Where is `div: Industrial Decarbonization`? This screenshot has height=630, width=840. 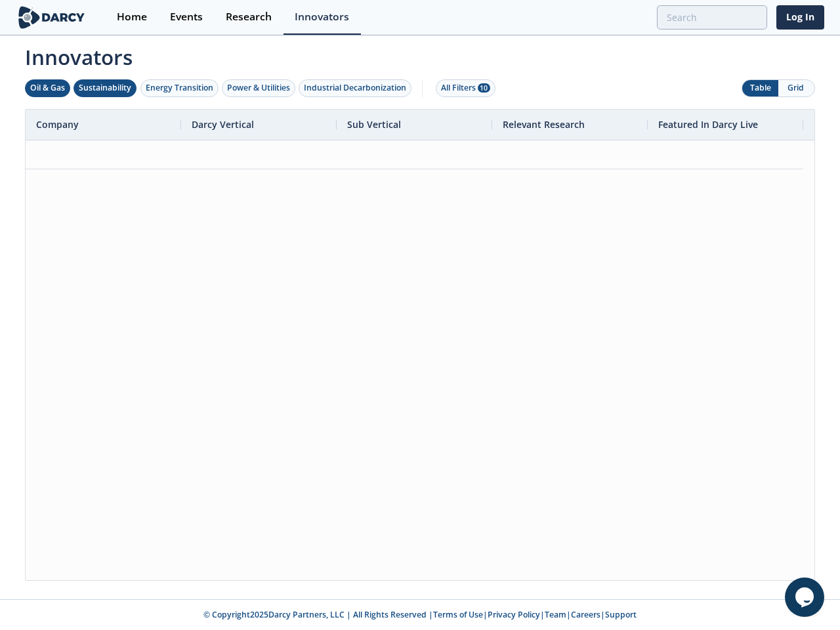 div: Industrial Decarbonization is located at coordinates (355, 88).